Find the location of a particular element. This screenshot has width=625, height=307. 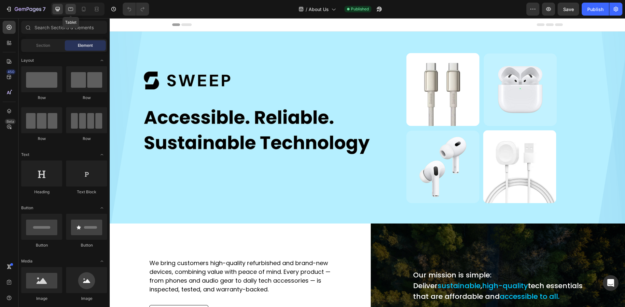

button: <p>Shop our deals</p> is located at coordinates (69, 296).